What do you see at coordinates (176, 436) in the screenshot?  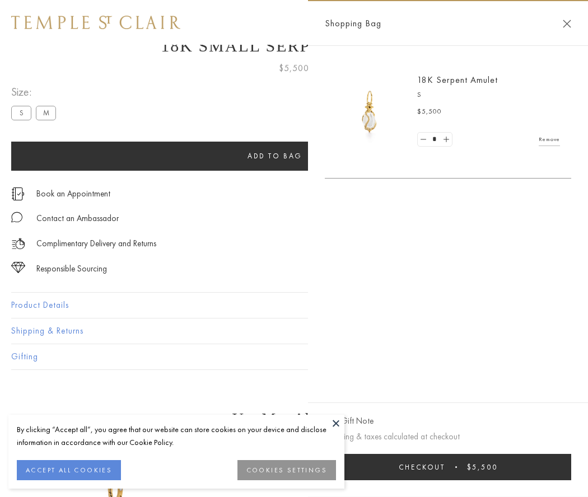 I see `div: By clicking “Accept all”, you agree that our website can store cookies on your device and disclos...` at bounding box center [176, 436].